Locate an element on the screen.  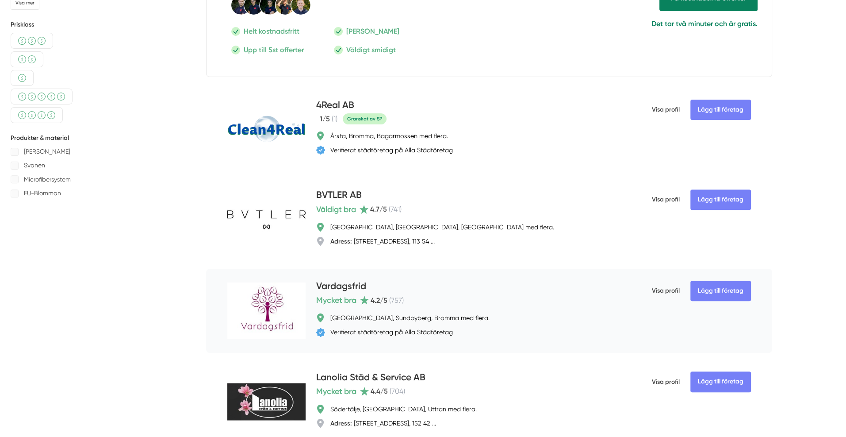
span: 4.2 /5 is located at coordinates (379, 300).